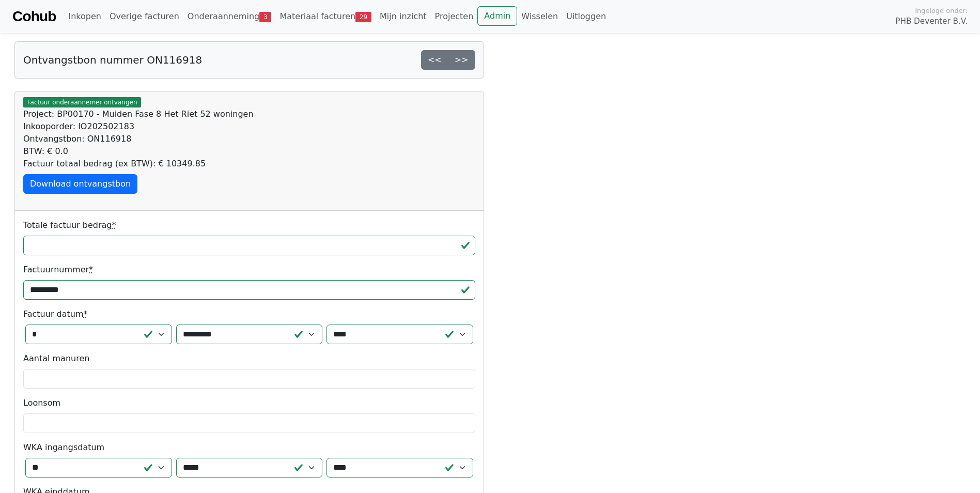 The height and width of the screenshot is (493, 980). I want to click on span: PHB Deventer B.V., so click(932, 21).